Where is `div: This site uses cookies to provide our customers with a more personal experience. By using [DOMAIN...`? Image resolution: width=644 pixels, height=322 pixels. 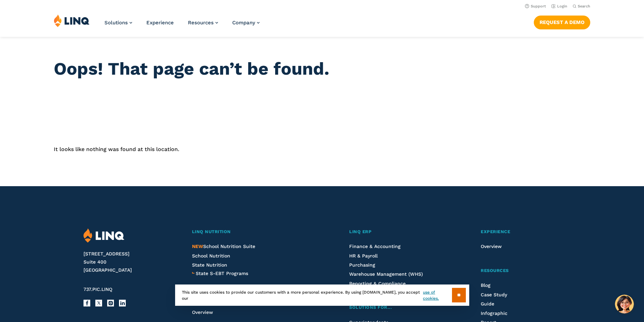
div: This site uses cookies to provide our customers with a more personal experience. By using [DOMAIN... is located at coordinates (322, 295).